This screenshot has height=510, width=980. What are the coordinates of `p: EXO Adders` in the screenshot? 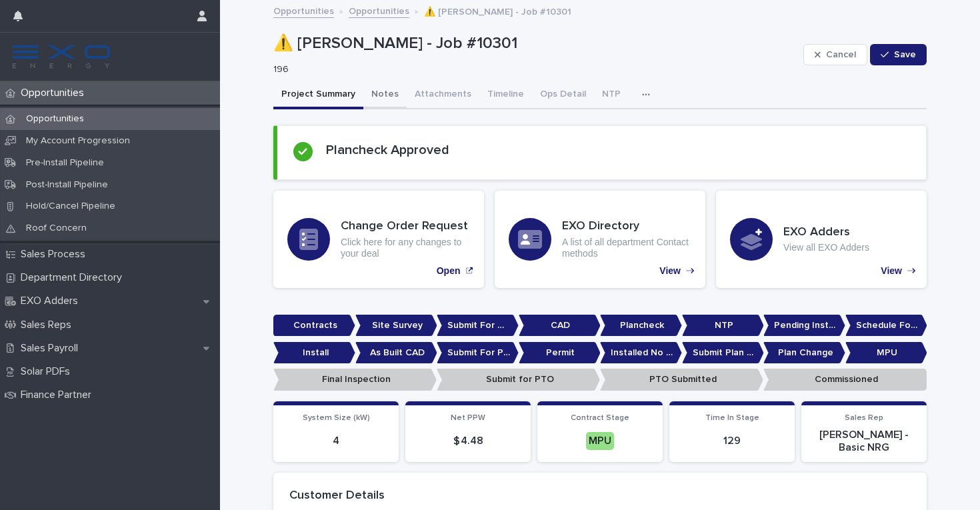 It's located at (52, 301).